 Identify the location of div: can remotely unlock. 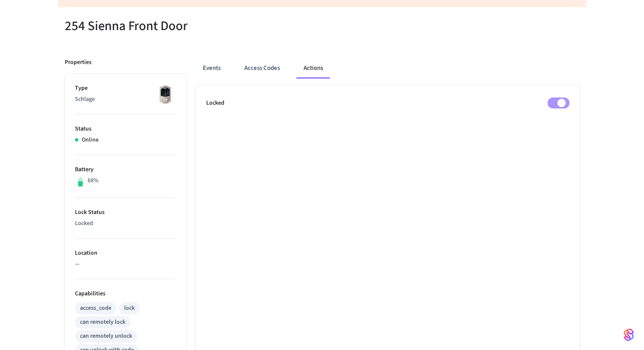
(106, 336).